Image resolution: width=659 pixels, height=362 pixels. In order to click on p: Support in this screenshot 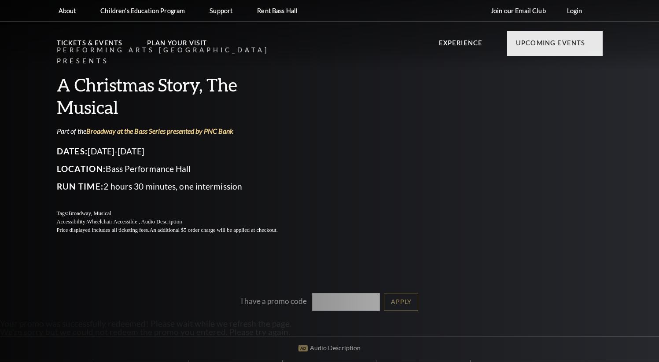, I will do `click(221, 11)`.